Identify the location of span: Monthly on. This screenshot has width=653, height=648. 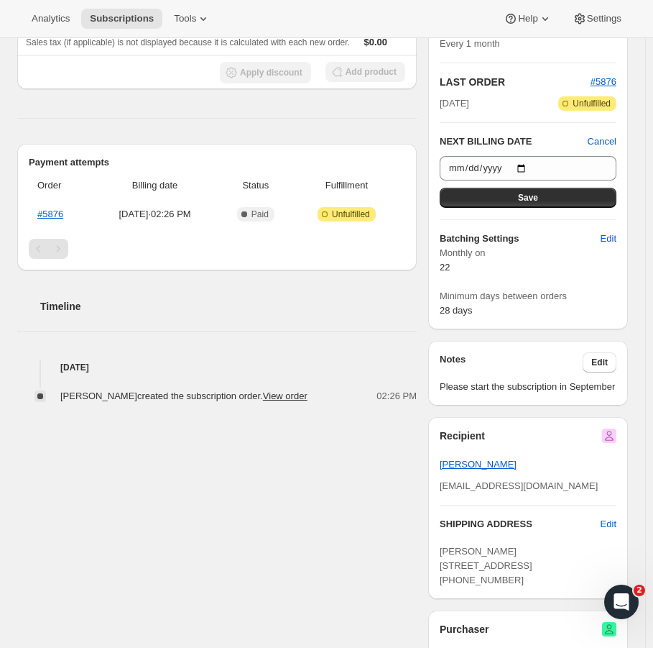
(528, 253).